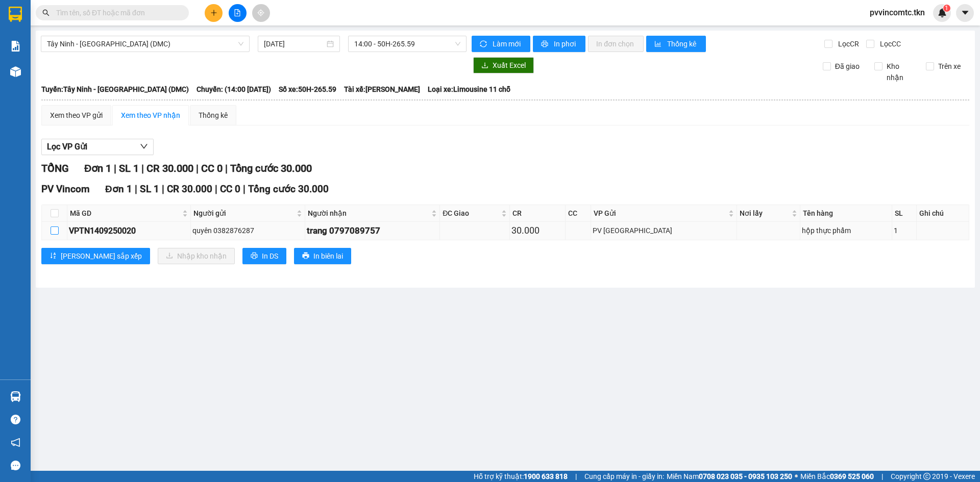  What do you see at coordinates (616, 44) in the screenshot?
I see `button: In đơn chọn` at bounding box center [616, 44].